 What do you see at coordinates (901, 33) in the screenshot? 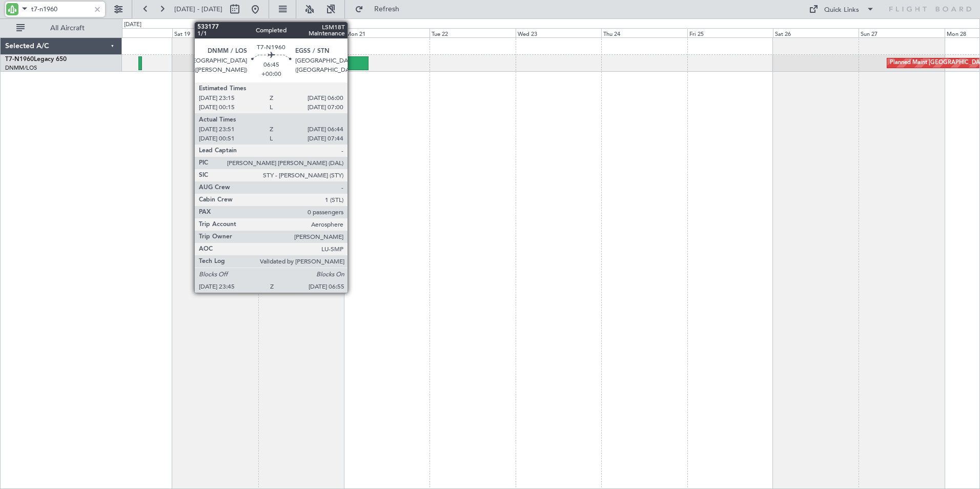
I see `div: Sun 27` at bounding box center [901, 33].